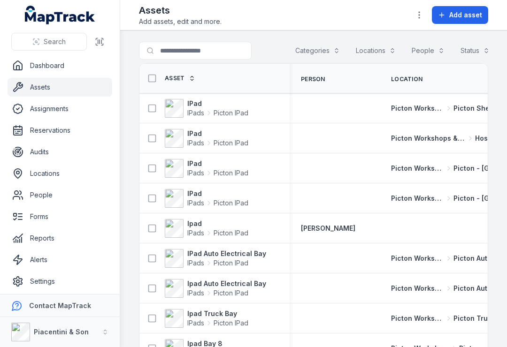  I want to click on strong: Ipad Auto Electrical Bay, so click(227, 284).